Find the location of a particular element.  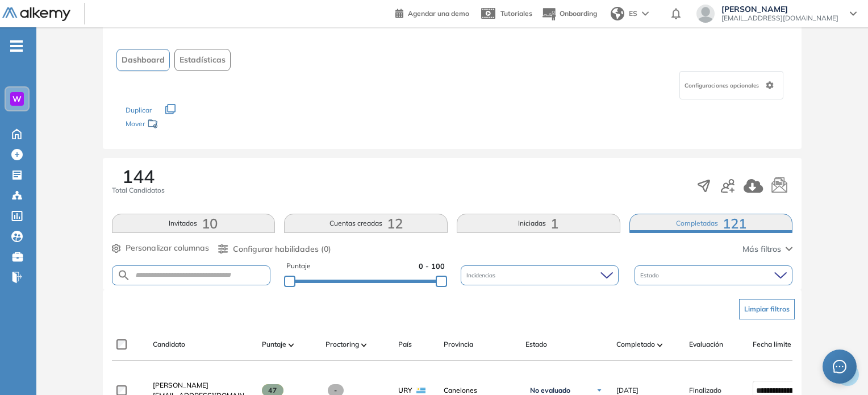

img: Ícono de flecha is located at coordinates (599, 390).